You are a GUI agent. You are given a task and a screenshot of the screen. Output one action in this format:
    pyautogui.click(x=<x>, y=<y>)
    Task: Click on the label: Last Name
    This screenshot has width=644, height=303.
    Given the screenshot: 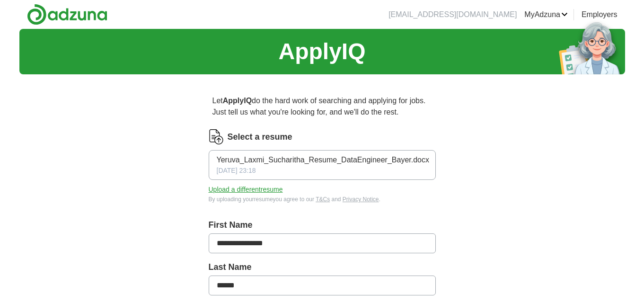 What is the action you would take?
    pyautogui.click(x=322, y=267)
    